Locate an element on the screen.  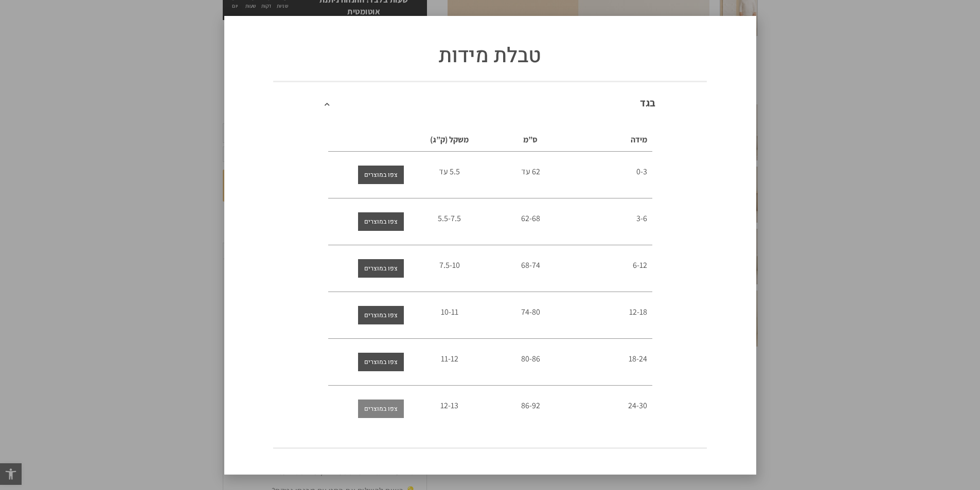
span: 7.5-10 is located at coordinates (449, 265).